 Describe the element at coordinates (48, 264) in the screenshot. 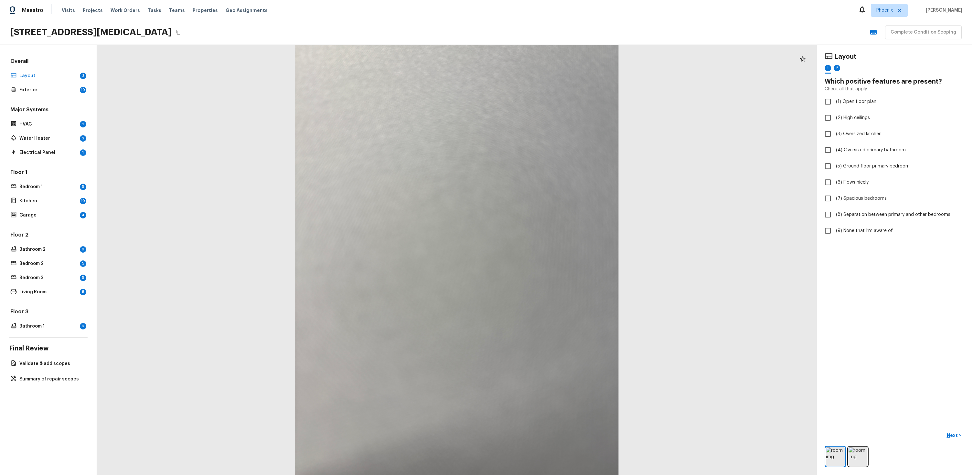

I see `p: Bedroom 2` at that location.